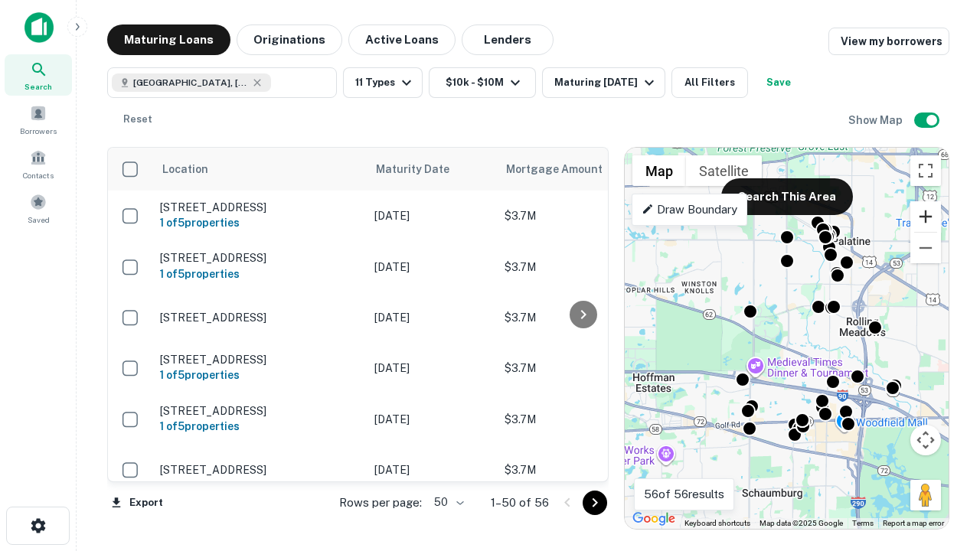 This screenshot has width=980, height=551. I want to click on button: Maturing Loans, so click(169, 40).